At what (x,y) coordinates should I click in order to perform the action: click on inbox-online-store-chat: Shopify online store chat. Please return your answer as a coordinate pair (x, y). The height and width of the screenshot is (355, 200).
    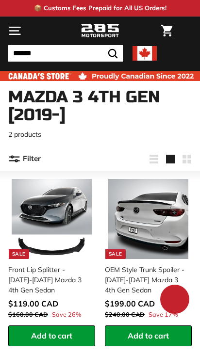
    Looking at the image, I should click on (174, 300).